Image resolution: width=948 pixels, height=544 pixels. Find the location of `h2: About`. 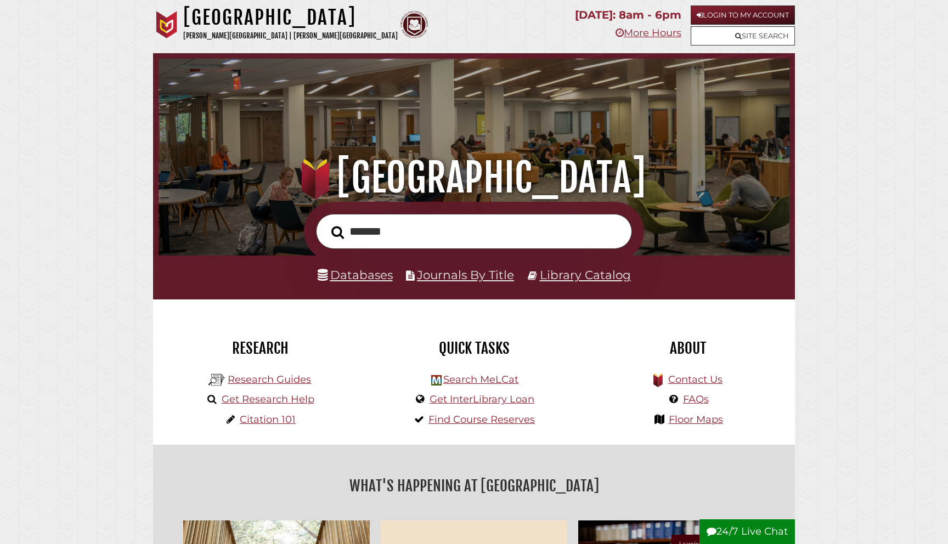

h2: About is located at coordinates (688, 348).